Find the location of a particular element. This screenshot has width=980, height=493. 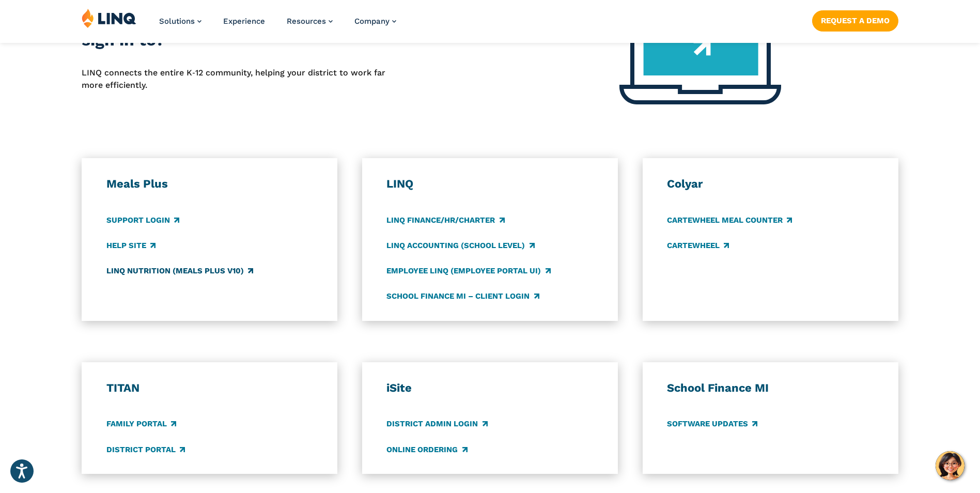

h3: School Finance MI is located at coordinates (770, 388).